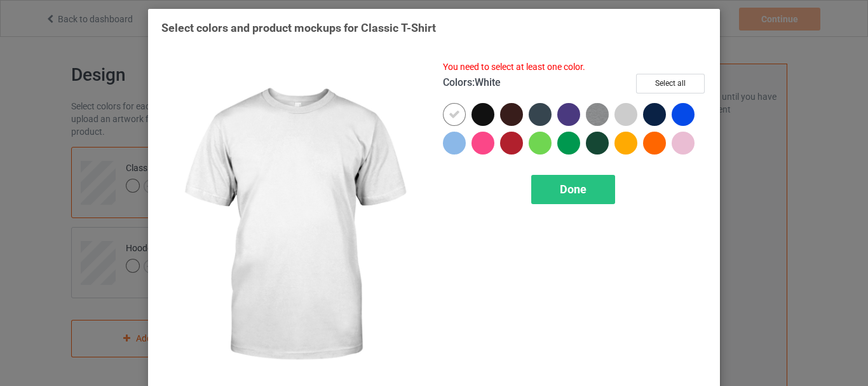  Describe the element at coordinates (488, 82) in the screenshot. I see `span: White` at that location.